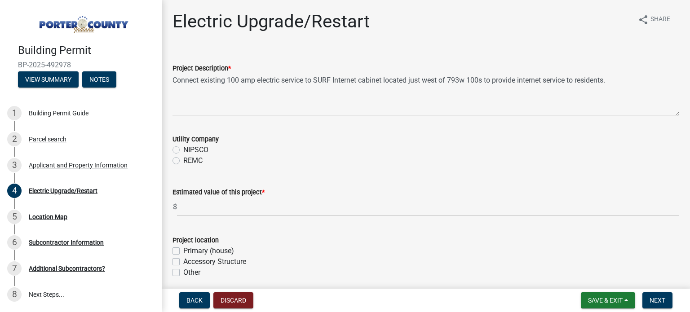 This screenshot has width=690, height=312. What do you see at coordinates (196, 150) in the screenshot?
I see `label: NIPSCO` at bounding box center [196, 150].